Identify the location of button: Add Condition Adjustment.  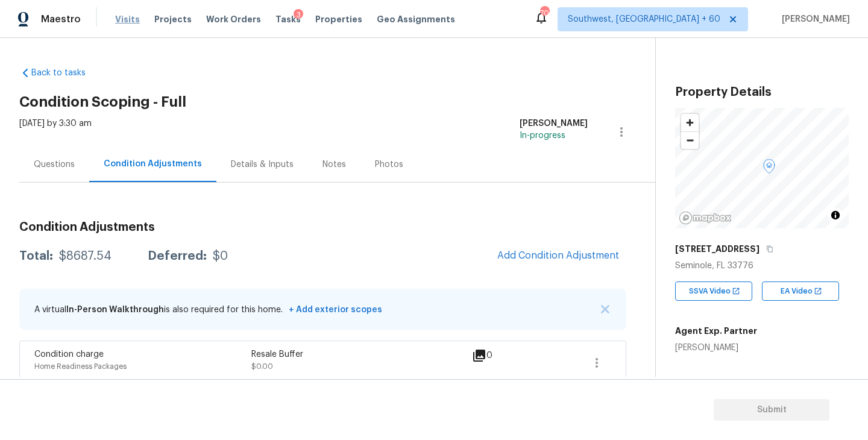
(558, 256).